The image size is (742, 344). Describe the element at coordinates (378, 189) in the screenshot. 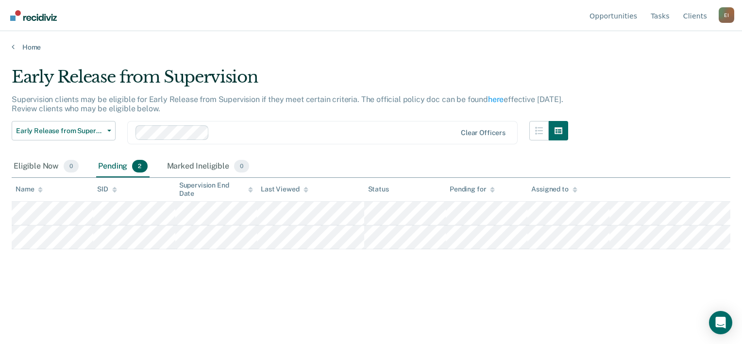

I see `div: Status` at that location.